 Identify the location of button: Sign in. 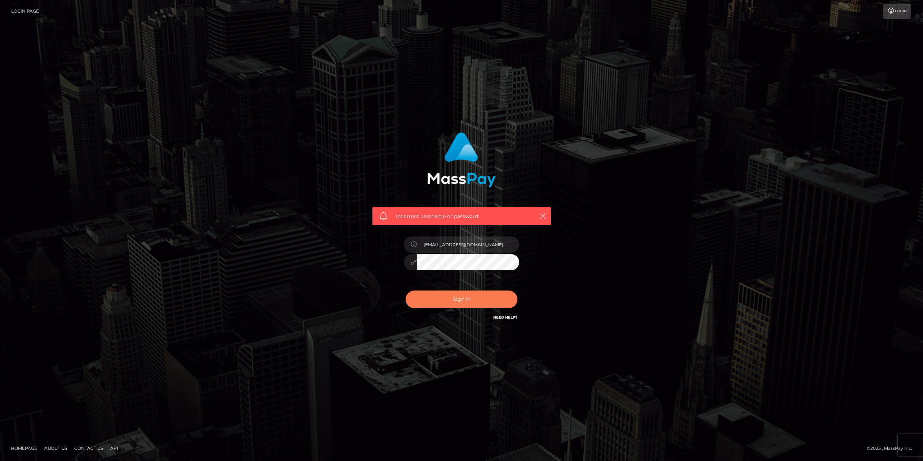
(462, 299).